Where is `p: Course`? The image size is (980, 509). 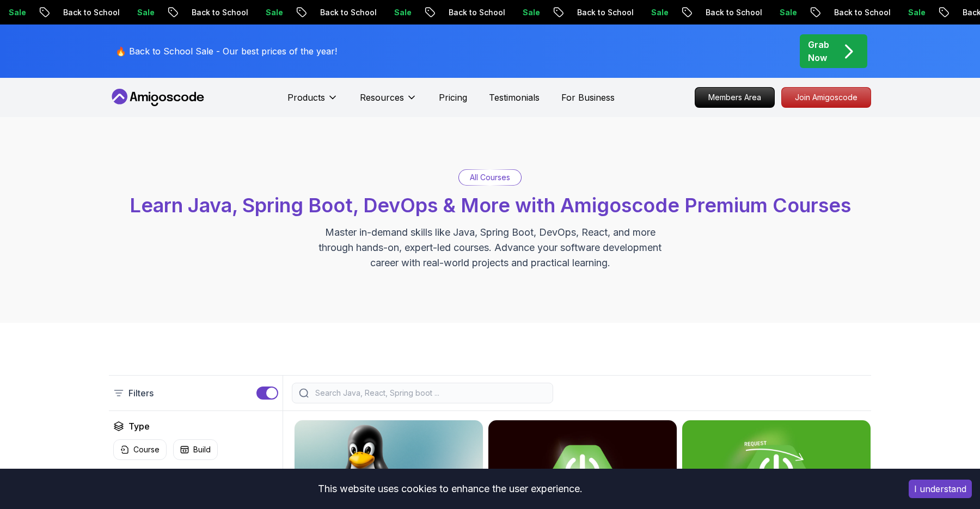
p: Course is located at coordinates (146, 450).